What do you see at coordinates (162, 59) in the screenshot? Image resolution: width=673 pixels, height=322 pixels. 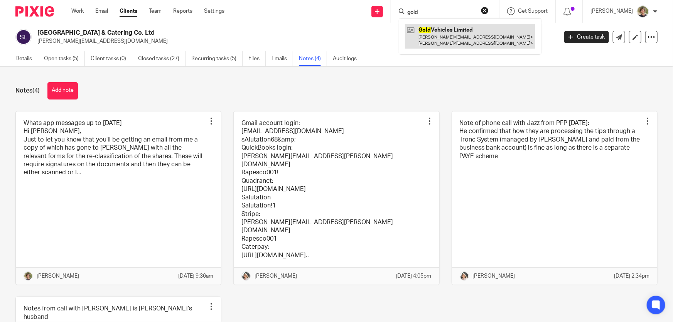 I see `a: Closed tasks (27)` at bounding box center [162, 59].